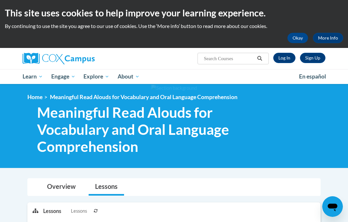 This screenshot has width=348, height=222. I want to click on a: Learn, so click(33, 77).